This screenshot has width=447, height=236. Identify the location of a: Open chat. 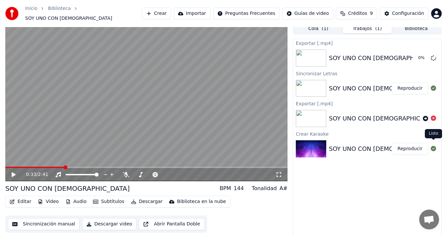
(429, 220).